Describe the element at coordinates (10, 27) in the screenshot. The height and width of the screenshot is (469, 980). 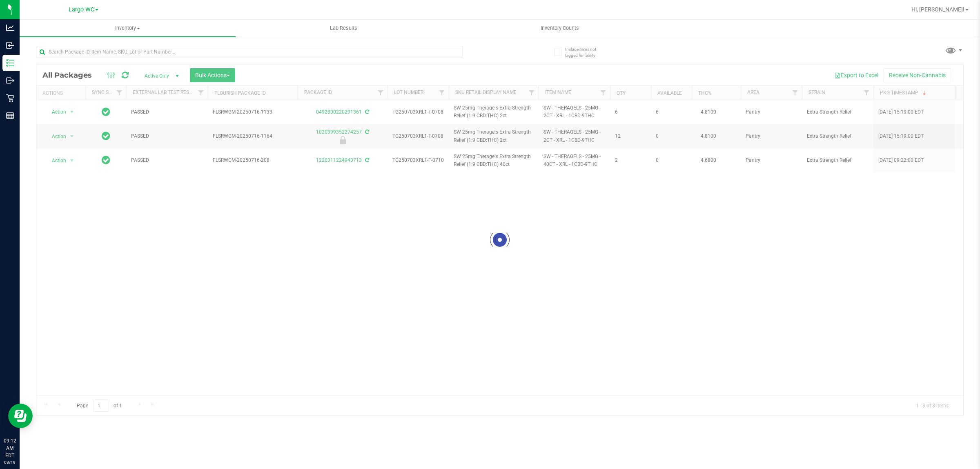
I see `inline-svg: Analytics` at that location.